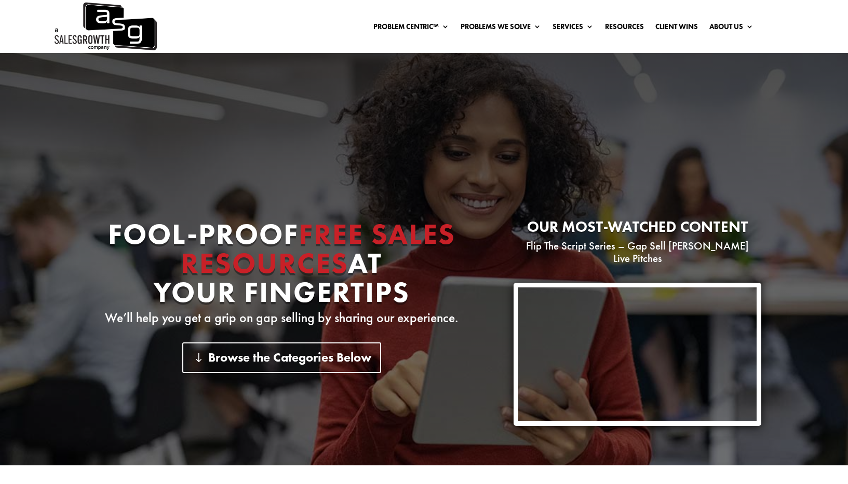 The width and height of the screenshot is (848, 484). Describe the element at coordinates (731, 29) in the screenshot. I see `a: About Us` at that location.